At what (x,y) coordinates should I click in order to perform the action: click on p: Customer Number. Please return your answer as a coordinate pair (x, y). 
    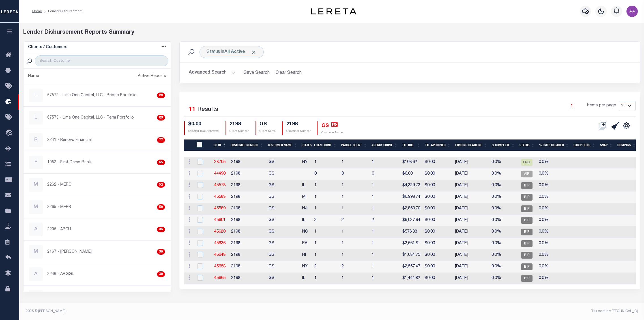
    Looking at the image, I should click on (299, 131).